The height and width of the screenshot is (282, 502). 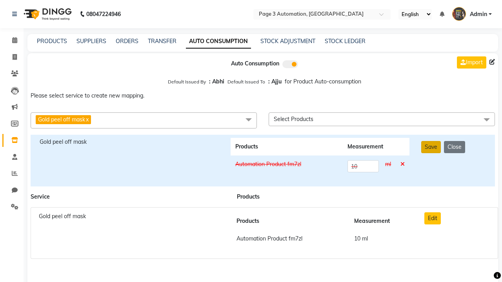 What do you see at coordinates (275, 82) in the screenshot?
I see `b: : Ajju` at bounding box center [275, 82].